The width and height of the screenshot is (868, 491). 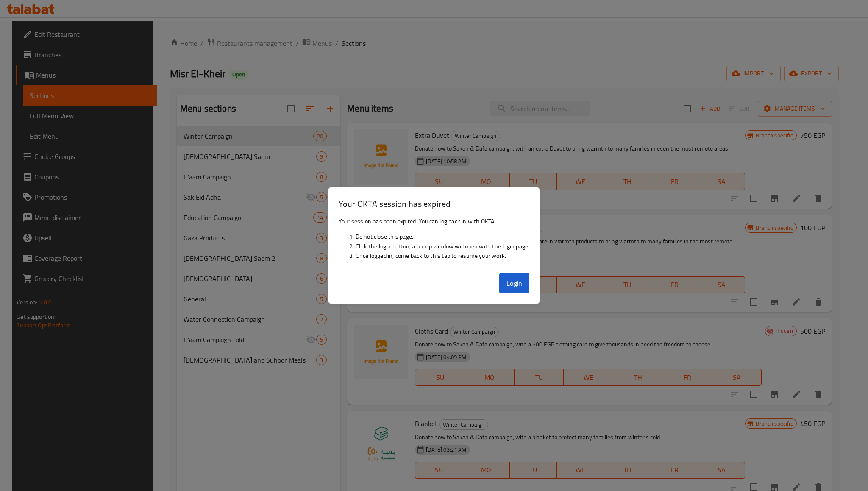 I want to click on li: Click the login button, a popup window will open with the login page., so click(x=443, y=246).